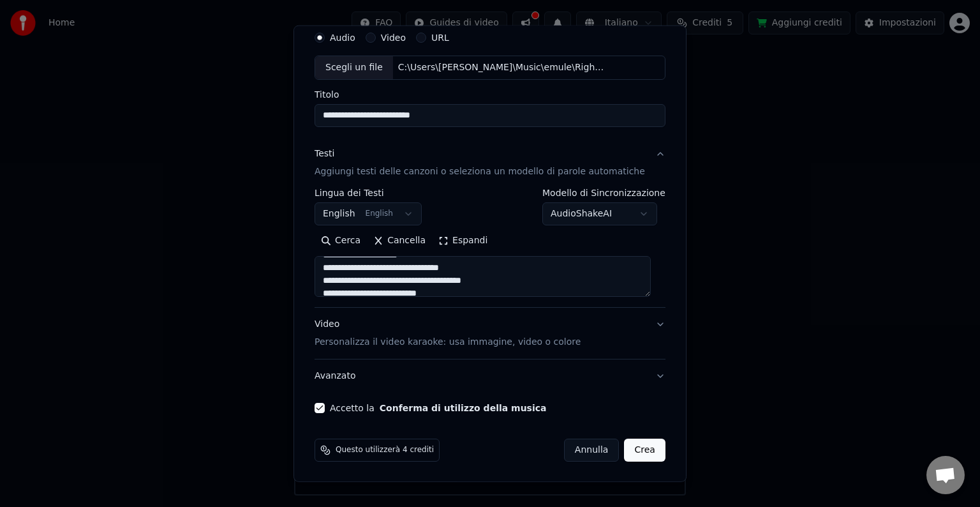 This screenshot has width=980, height=507. What do you see at coordinates (343, 37) in the screenshot?
I see `label: Audio` at bounding box center [343, 37].